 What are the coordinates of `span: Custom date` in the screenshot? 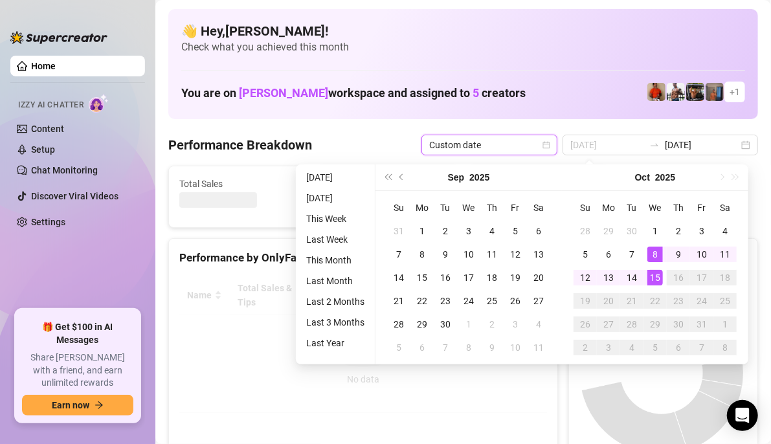 It's located at (489, 145).